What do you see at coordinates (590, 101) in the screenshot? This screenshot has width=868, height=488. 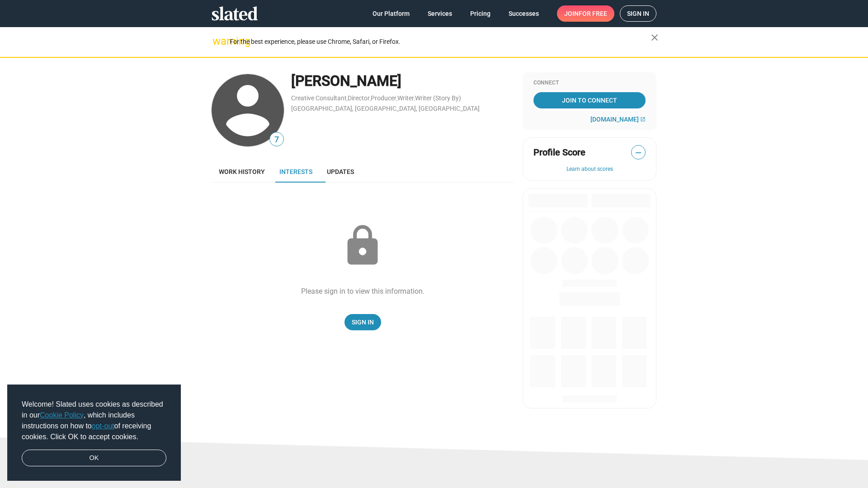 I see `a: Join To Connect` at bounding box center [590, 101].